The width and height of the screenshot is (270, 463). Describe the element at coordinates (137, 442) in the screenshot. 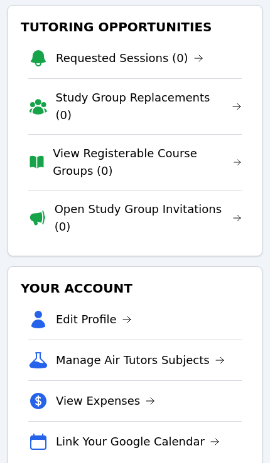

I see `a: Link Your Google Calendar` at that location.